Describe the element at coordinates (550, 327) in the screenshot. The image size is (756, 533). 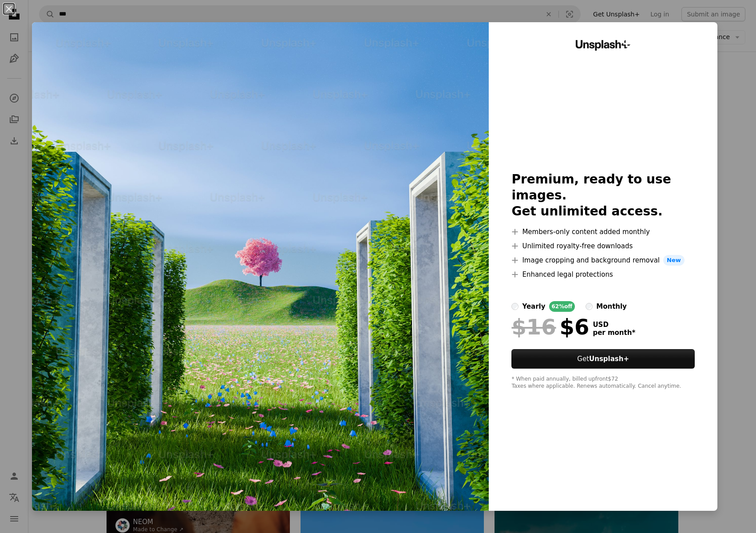
I see `div: $6` at that location.